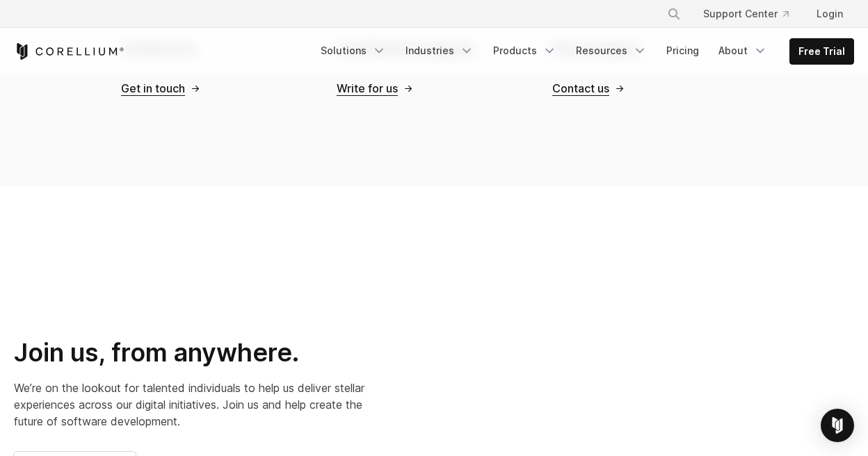 This screenshot has height=456, width=868. What do you see at coordinates (611, 51) in the screenshot?
I see `a: Resources` at bounding box center [611, 51].